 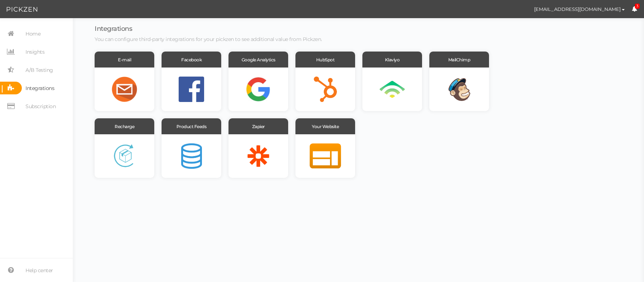 I want to click on span: Insights, so click(x=35, y=52).